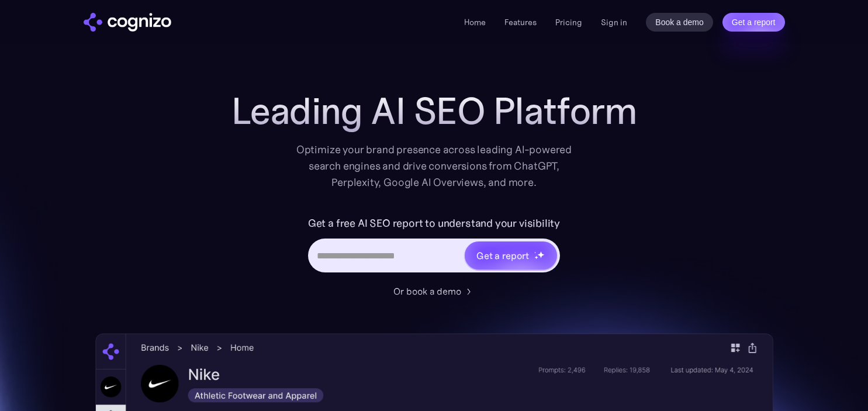  I want to click on a: Sign in, so click(614, 22).